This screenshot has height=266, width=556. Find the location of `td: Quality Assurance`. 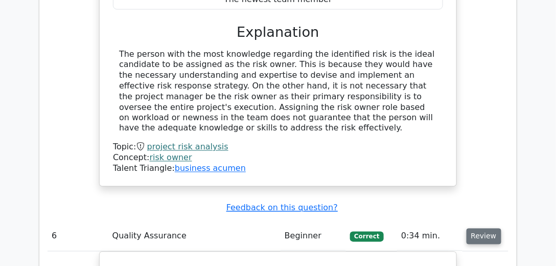

td: Quality Assurance is located at coordinates (194, 236).